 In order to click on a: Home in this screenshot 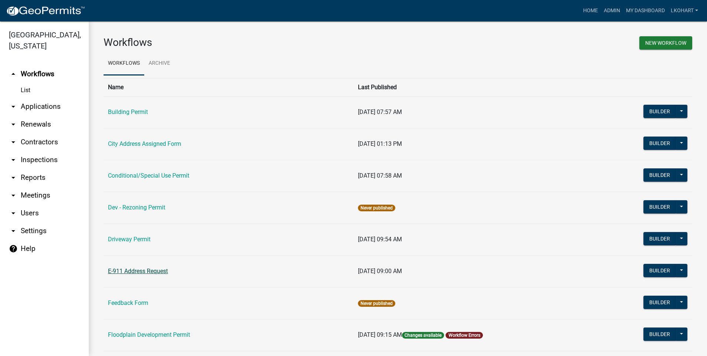, I will do `click(591, 11)`.